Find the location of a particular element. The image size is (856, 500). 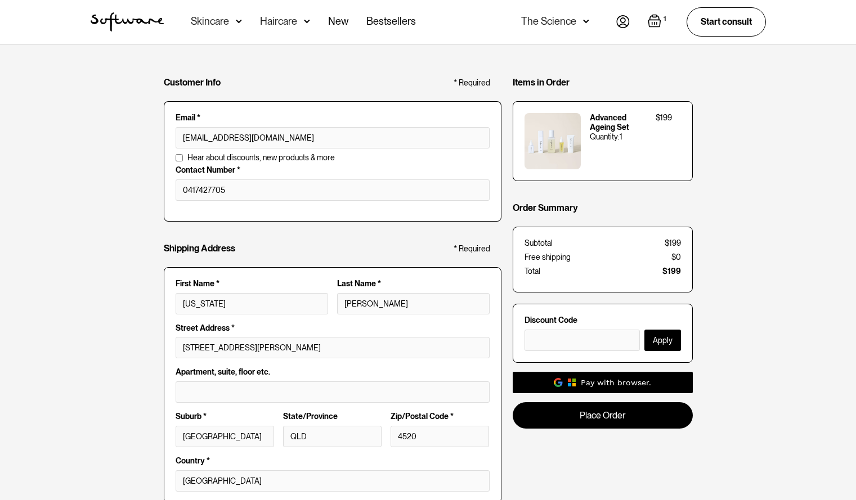

a: Open cart containing 1 items is located at coordinates (658, 22).